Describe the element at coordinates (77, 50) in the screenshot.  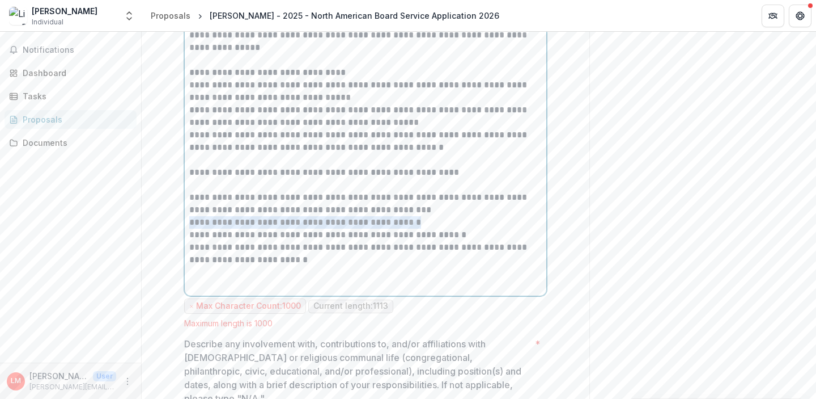
I see `span: Notifications` at that location.